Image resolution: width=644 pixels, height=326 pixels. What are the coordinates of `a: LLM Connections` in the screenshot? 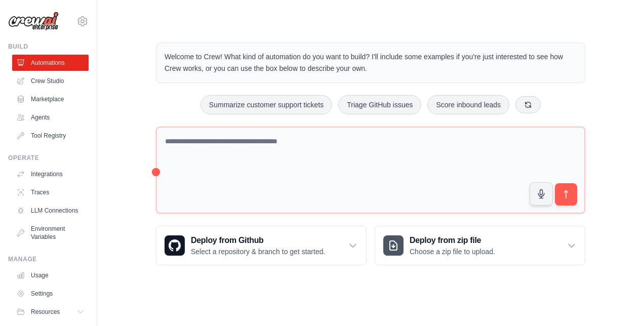 It's located at (50, 211).